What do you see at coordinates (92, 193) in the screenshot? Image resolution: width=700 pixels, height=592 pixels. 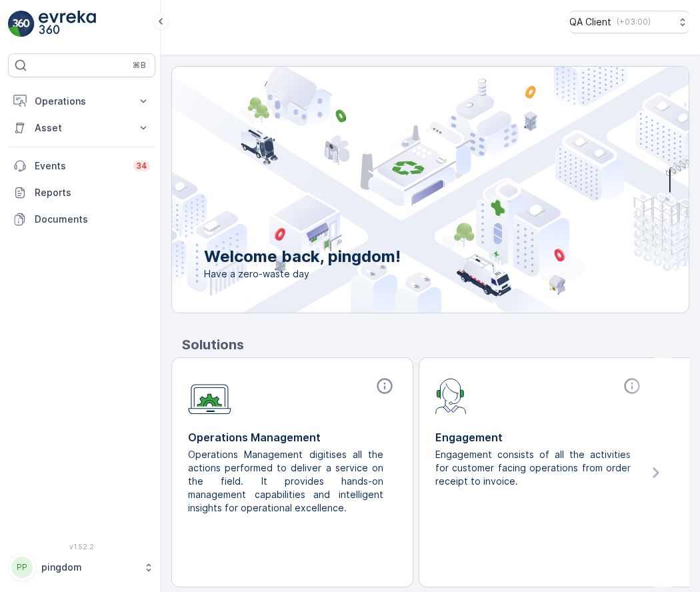 I see `p: Reports` at bounding box center [92, 193].